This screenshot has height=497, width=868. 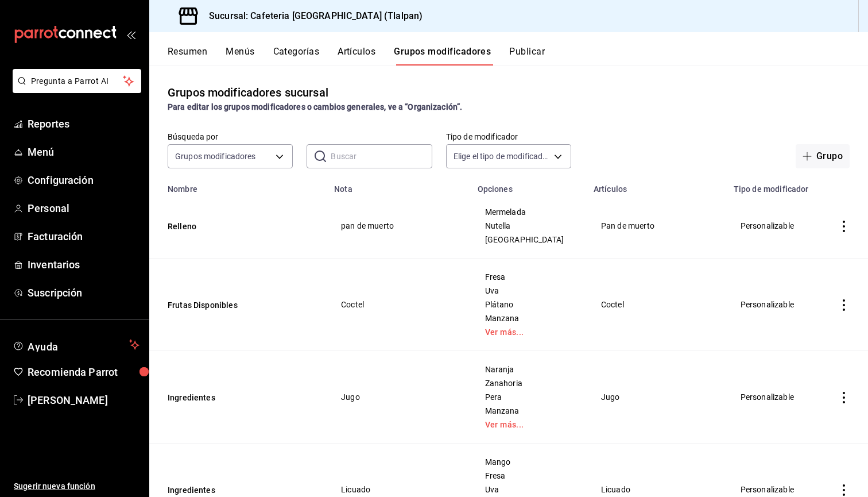 I want to click on button: Resumen, so click(x=187, y=55).